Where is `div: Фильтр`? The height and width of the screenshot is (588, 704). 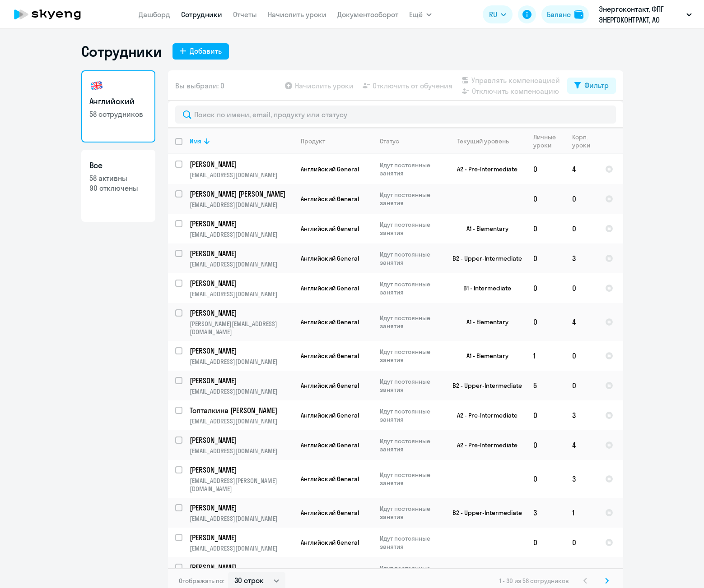
div: Фильтр is located at coordinates (596, 85).